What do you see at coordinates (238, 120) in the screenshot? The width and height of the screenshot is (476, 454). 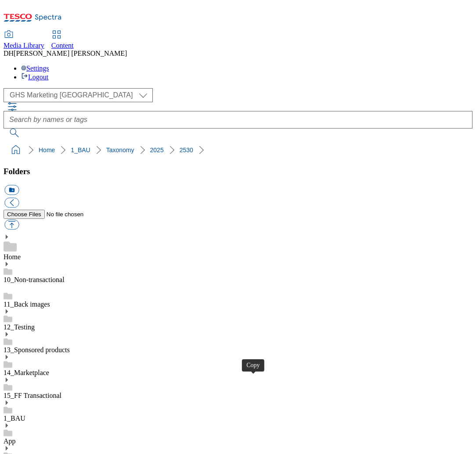 I see `input: Search by names or tags` at bounding box center [238, 120].